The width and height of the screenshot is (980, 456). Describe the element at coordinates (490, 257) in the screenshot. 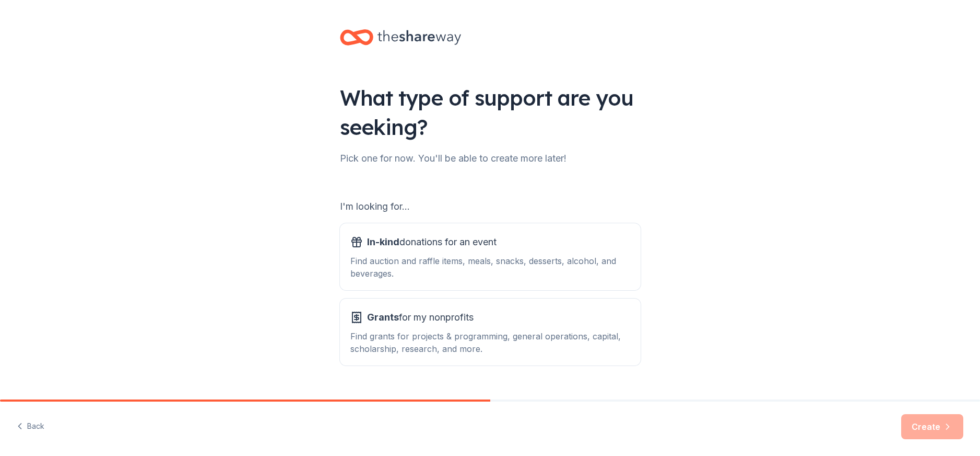

I see `button: In-kinddonations for an eventFind auction and raffle items, meals, snacks, desserts, alcohol, and...` at that location.